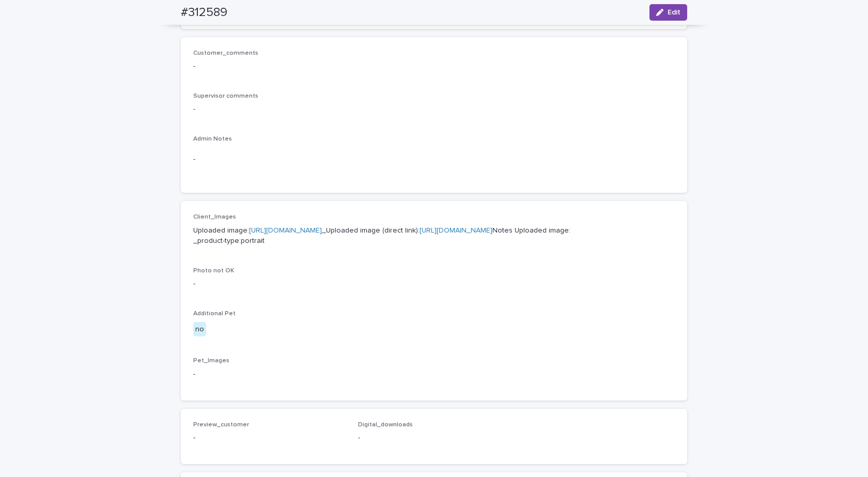 The height and width of the screenshot is (477, 868). I want to click on p: Uploaded image: _Uploaded image (direct link): Notes Uploaded image: _product-type:portrait, so click(434, 236).